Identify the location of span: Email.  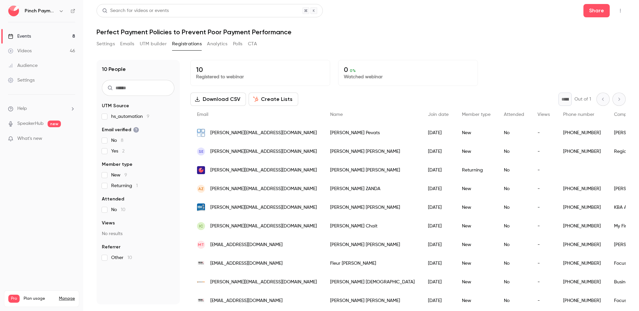
(203, 114).